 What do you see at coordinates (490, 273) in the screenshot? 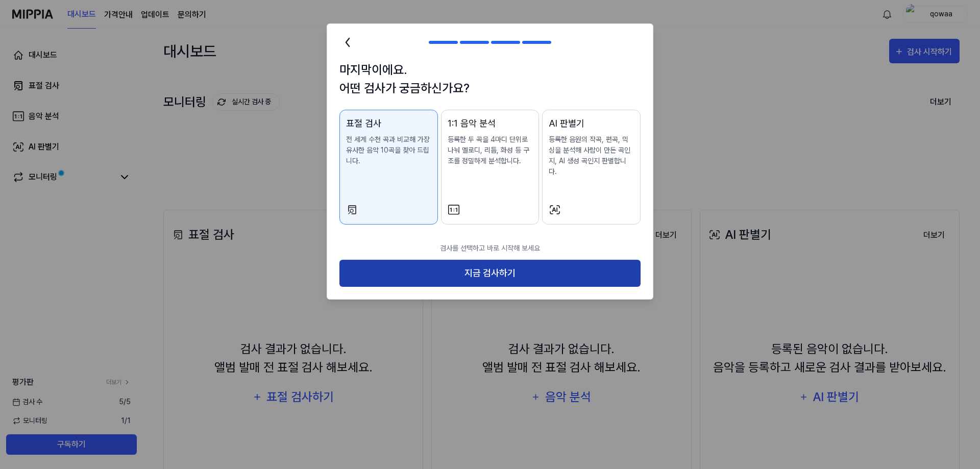
I see `button: 지금 검사하기` at bounding box center [490, 273].